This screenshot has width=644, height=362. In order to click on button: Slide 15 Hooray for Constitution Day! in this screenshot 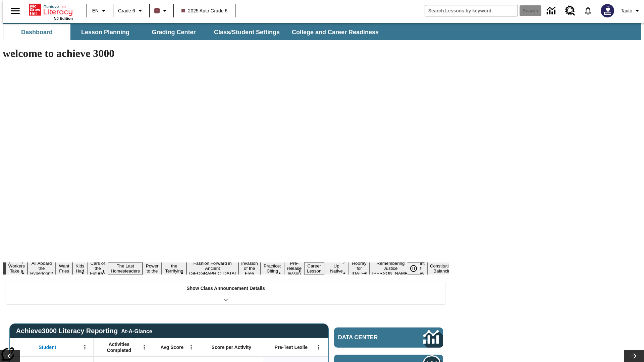, I will do `click(359, 268)`.